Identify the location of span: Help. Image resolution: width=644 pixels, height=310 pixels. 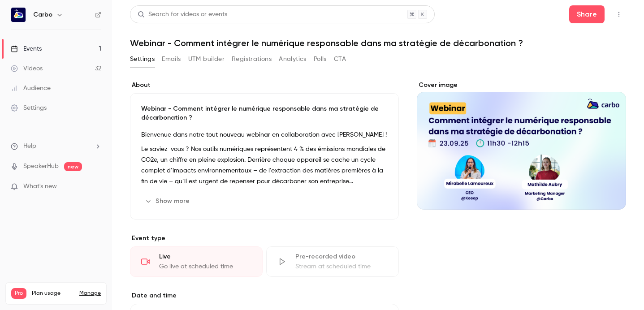
(30, 146).